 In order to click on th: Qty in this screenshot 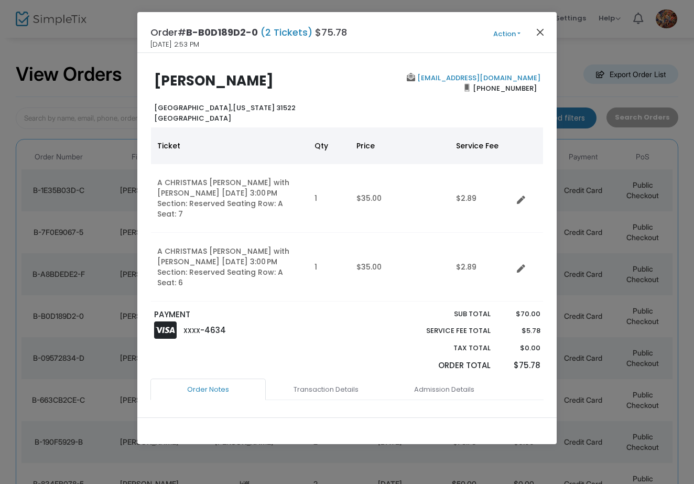, I will do `click(329, 146)`.